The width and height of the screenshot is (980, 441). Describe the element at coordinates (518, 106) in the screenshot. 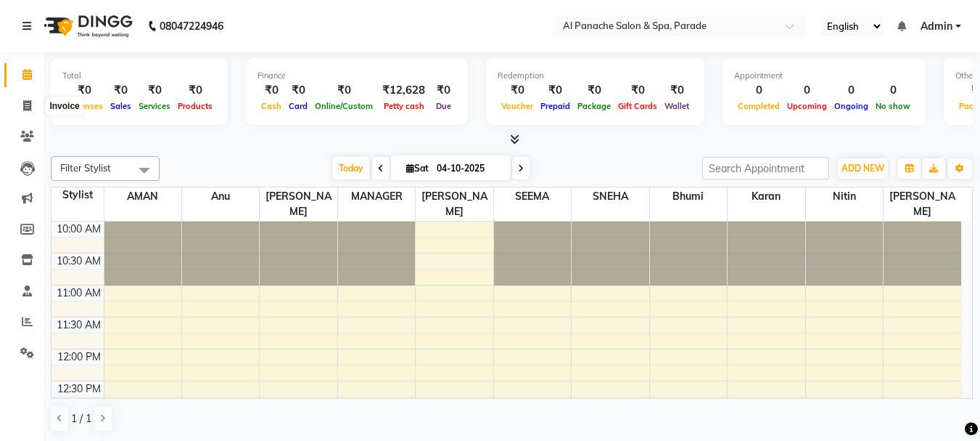

I see `span: Voucher` at that location.